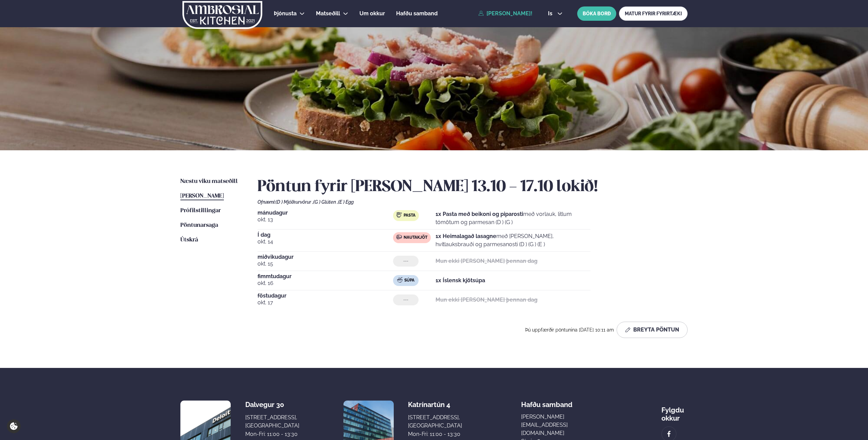 This screenshot has width=868, height=440. What do you see at coordinates (14, 426) in the screenshot?
I see `a: Cookie settings` at bounding box center [14, 426].